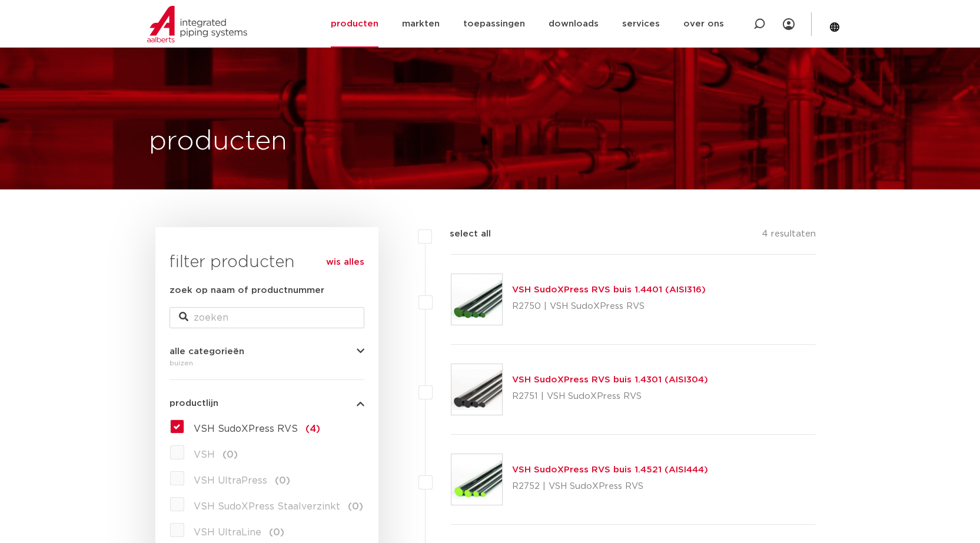 The image size is (980, 543). What do you see at coordinates (477, 479) in the screenshot?
I see `img: Thumbnail for VSH SudoXPress RVS buis 1.4521 (AISI444)` at bounding box center [477, 479].